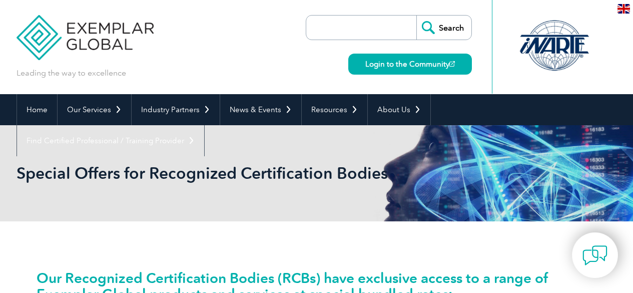 This screenshot has width=633, height=293. What do you see at coordinates (111, 141) in the screenshot?
I see `a: Find Certified Professional / Training Provider` at bounding box center [111, 141].